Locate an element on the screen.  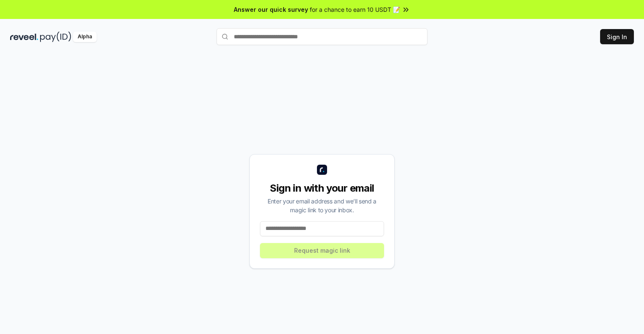
img: reveel_dark is located at coordinates (24, 37).